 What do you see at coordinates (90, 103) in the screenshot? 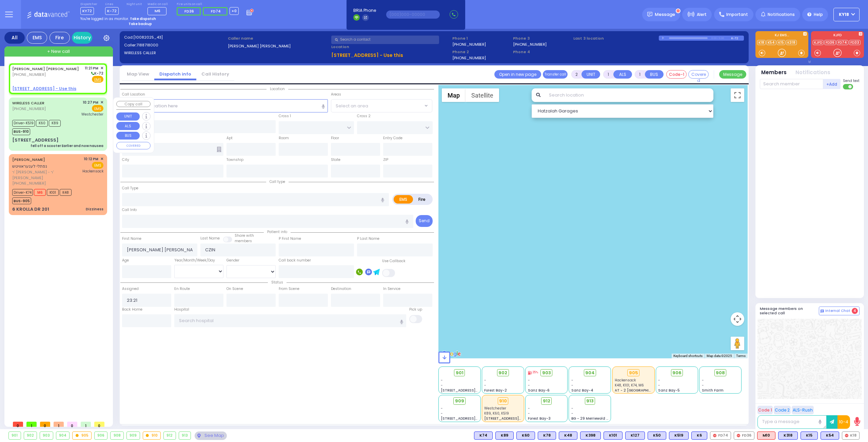
I see `span: 10:27 PM` at bounding box center [90, 103].